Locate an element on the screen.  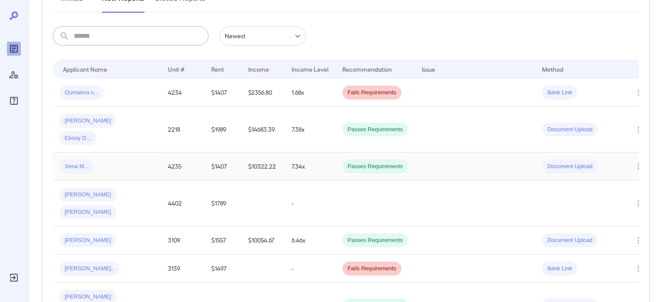
div: Applicant Name is located at coordinates (85, 69).